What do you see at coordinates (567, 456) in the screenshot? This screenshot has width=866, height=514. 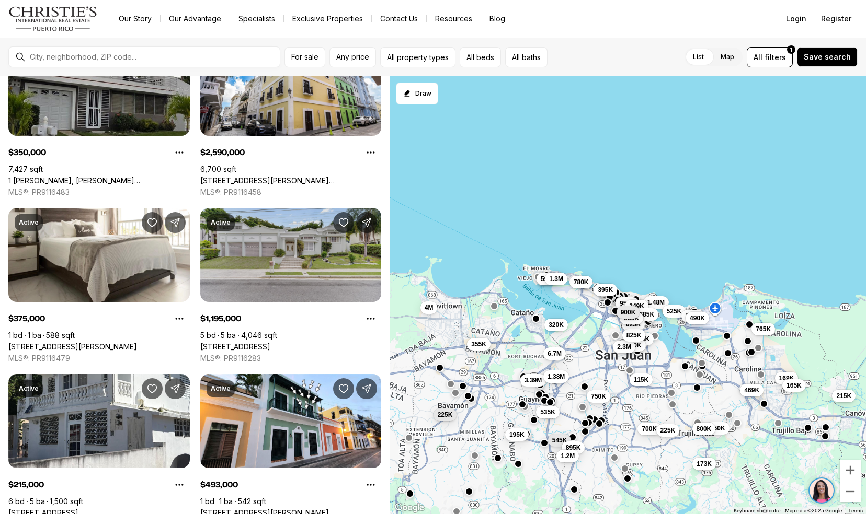 I see `span: 1.2M` at bounding box center [567, 456].